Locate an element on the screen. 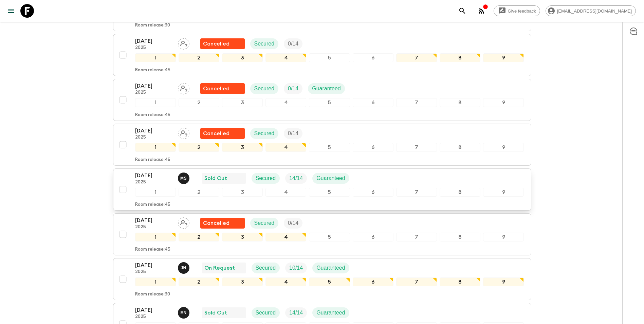 The width and height of the screenshot is (644, 324). span: Give feedback is located at coordinates (522, 11).